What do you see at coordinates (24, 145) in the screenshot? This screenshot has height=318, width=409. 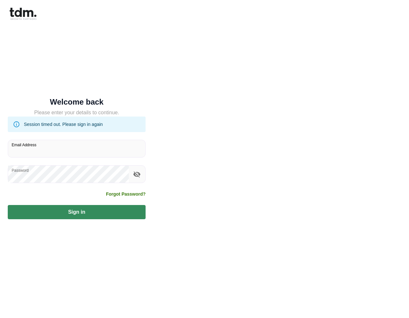 I see `label: Email Address` at bounding box center [24, 145].